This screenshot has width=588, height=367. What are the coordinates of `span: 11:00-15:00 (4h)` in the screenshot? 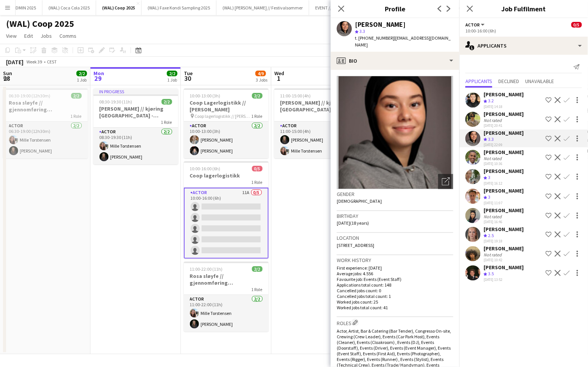 It's located at (295, 96).